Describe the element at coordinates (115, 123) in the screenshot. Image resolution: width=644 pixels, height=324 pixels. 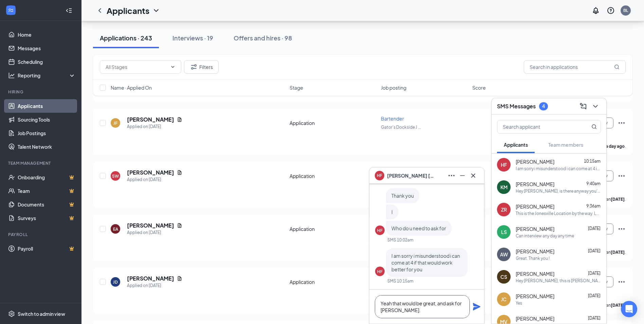
I see `div: JF` at that location.